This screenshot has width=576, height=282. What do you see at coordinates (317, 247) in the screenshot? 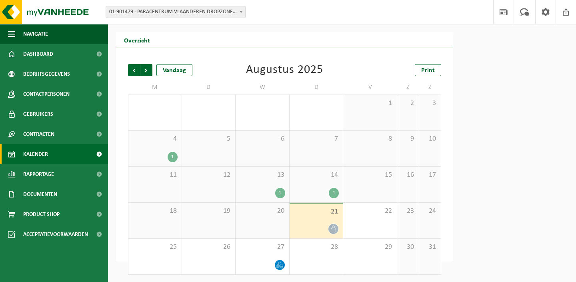
I see `span: 28` at bounding box center [317, 247].